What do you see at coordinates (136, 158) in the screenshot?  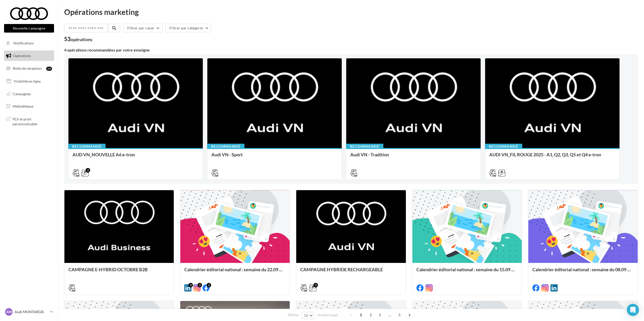 I see `div: AUD VN_NOUVELLE A6 e-tron` at bounding box center [136, 158].